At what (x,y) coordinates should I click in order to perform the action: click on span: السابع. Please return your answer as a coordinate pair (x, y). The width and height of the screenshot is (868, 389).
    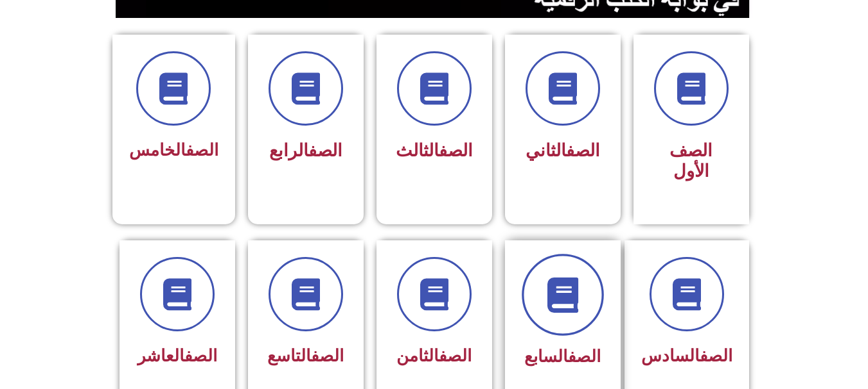
    Looking at the image, I should click on (562, 356).